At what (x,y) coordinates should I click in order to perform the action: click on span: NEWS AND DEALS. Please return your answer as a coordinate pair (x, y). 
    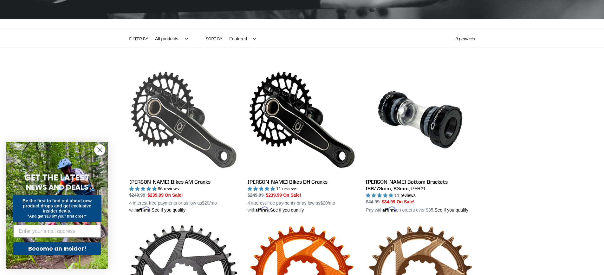
    Looking at the image, I should click on (57, 187).